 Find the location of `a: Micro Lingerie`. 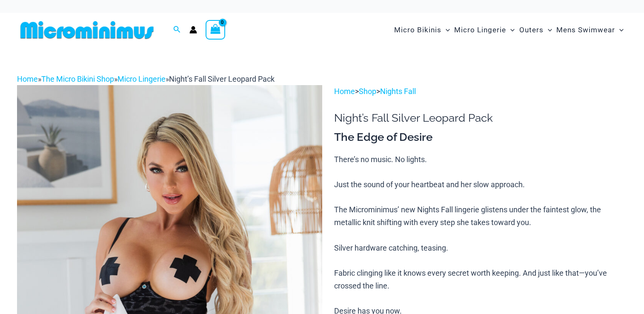

a: Micro Lingerie is located at coordinates (141, 79).